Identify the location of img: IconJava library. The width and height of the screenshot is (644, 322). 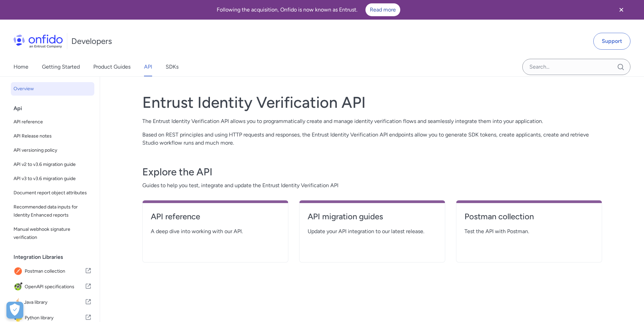
(19, 302).